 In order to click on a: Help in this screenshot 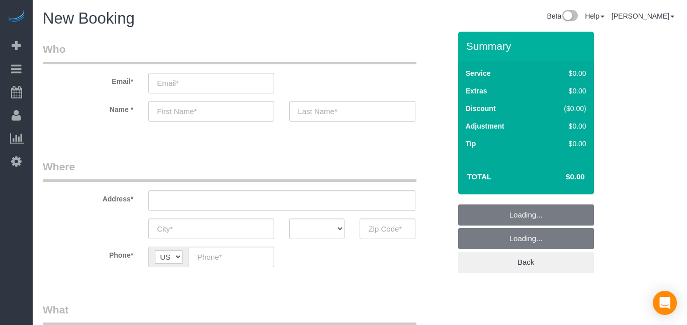, I will do `click(594, 16)`.